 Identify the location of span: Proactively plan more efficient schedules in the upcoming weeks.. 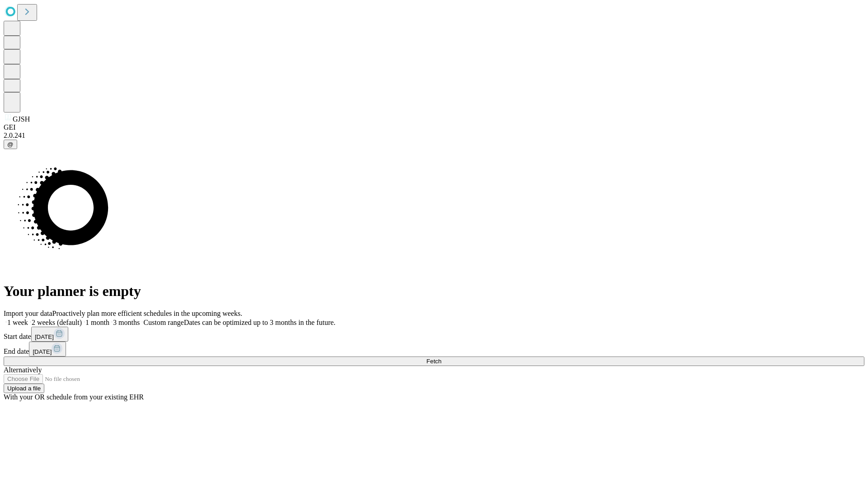
(147, 313).